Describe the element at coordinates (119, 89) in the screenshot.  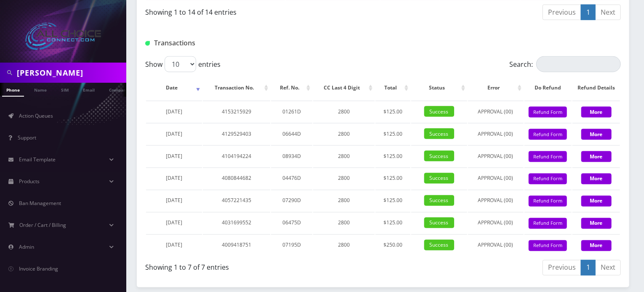
I see `a: Company` at that location.